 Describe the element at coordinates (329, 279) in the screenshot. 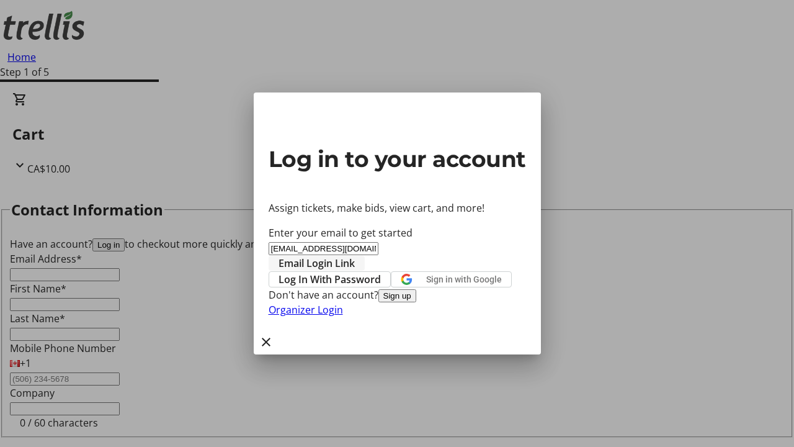

I see `span: Log In With Password` at that location.